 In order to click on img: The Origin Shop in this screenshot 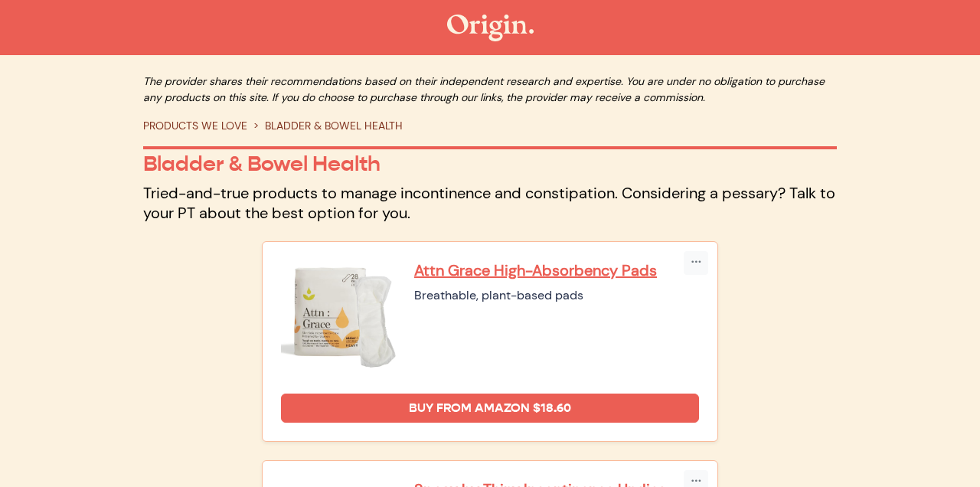, I will do `click(490, 27)`.